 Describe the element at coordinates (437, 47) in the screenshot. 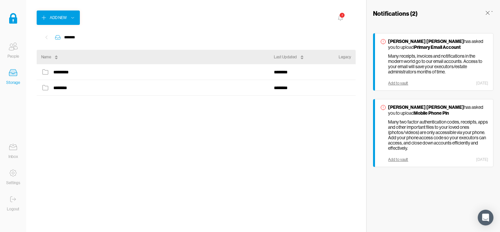

I see `strong: Primary Email Account` at that location.